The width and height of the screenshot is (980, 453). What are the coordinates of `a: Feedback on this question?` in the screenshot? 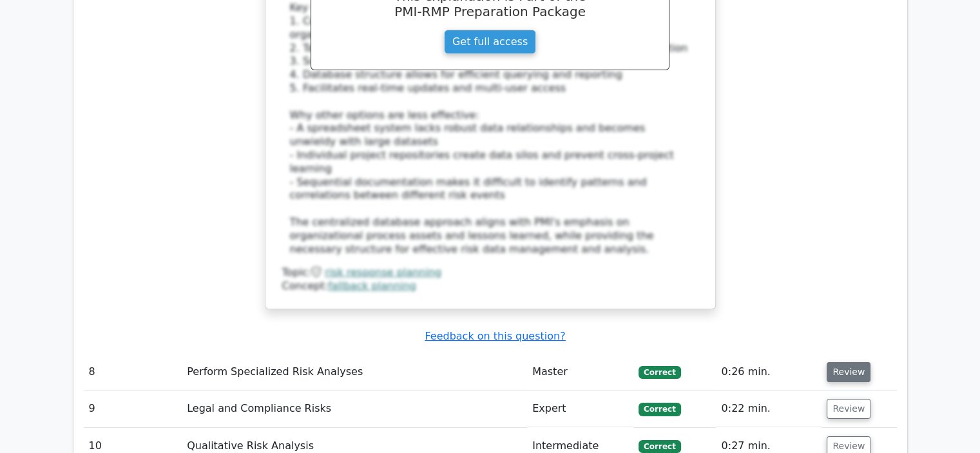 It's located at (495, 336).